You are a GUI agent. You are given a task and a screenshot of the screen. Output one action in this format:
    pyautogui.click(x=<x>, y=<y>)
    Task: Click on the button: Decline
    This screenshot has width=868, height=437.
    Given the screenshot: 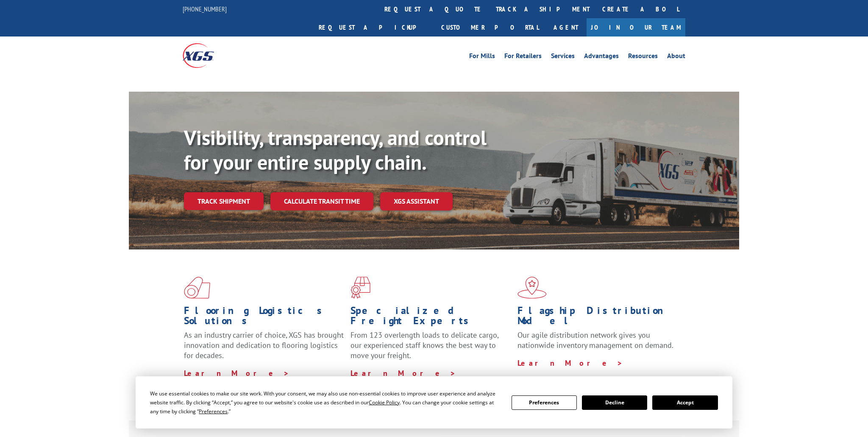 What is the action you would take?
    pyautogui.click(x=615, y=403)
    